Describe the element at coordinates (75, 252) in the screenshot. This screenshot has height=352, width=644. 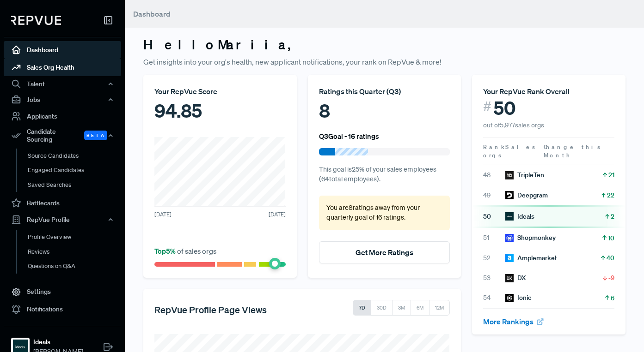
I see `a: Reviews` at that location.